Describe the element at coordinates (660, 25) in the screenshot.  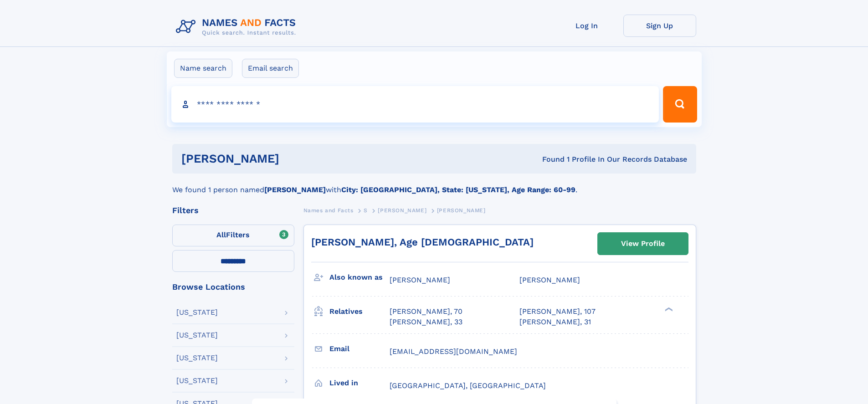
I see `a: Sign Up` at that location.